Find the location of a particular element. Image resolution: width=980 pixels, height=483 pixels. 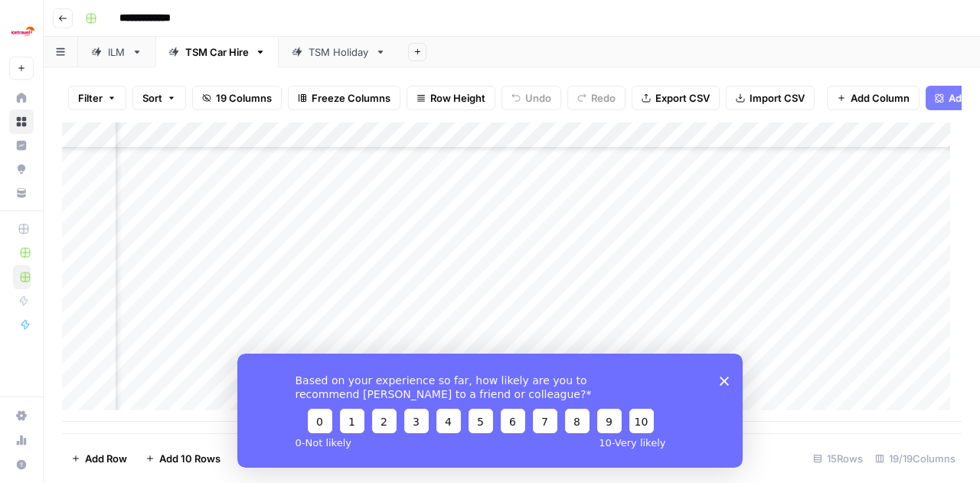

button: Freeze Columns is located at coordinates (343, 98).